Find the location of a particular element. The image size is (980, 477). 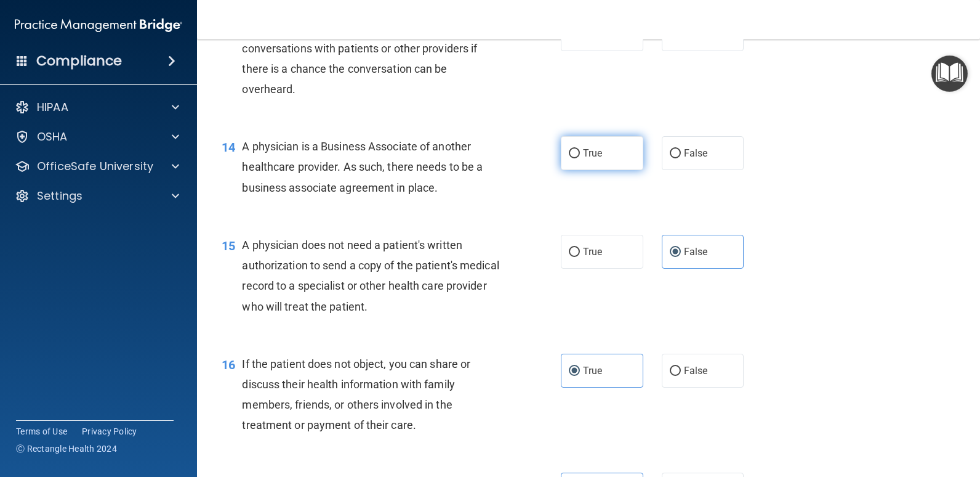

img: PMB logo is located at coordinates (99, 26).